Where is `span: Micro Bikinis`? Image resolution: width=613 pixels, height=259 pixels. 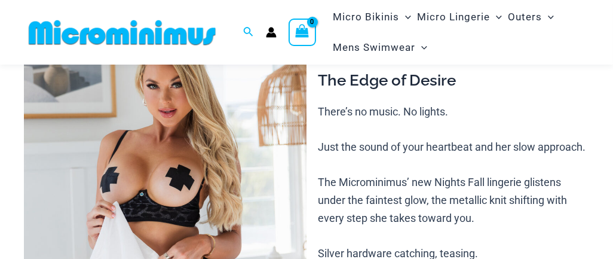 span: Micro Bikinis is located at coordinates (366, 17).